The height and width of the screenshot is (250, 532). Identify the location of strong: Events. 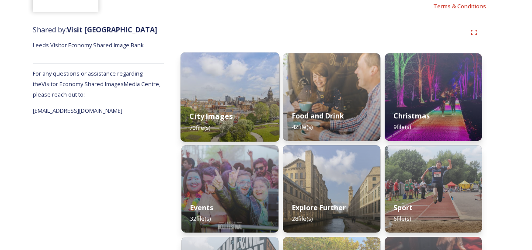
(202, 208).